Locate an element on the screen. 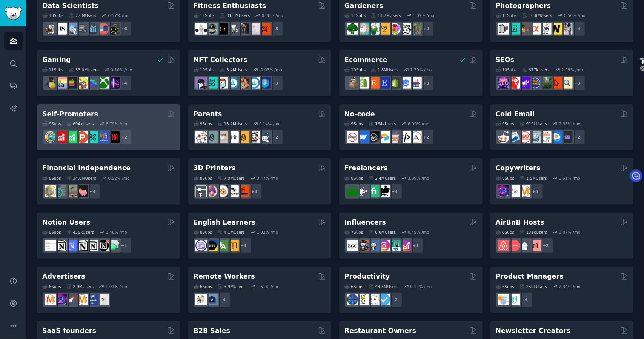  img: webflow is located at coordinates (363, 137).